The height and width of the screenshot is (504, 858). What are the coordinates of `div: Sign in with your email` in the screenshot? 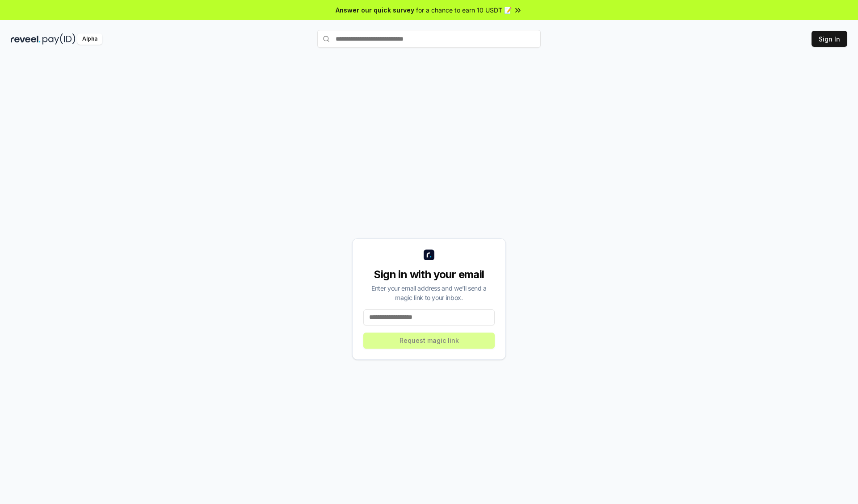 It's located at (429, 275).